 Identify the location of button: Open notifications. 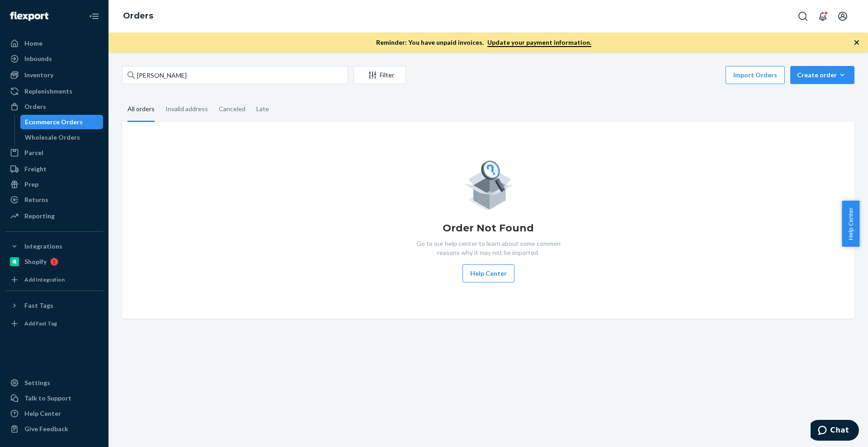
(823, 17).